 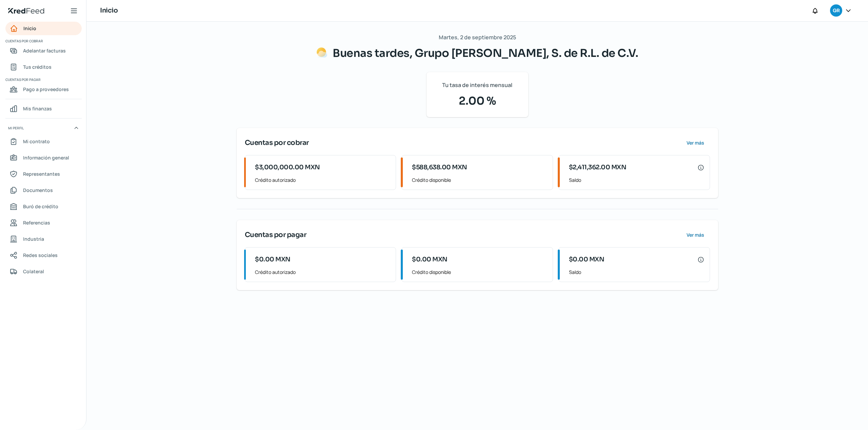 I want to click on a: Adelantar facturas, so click(x=43, y=51).